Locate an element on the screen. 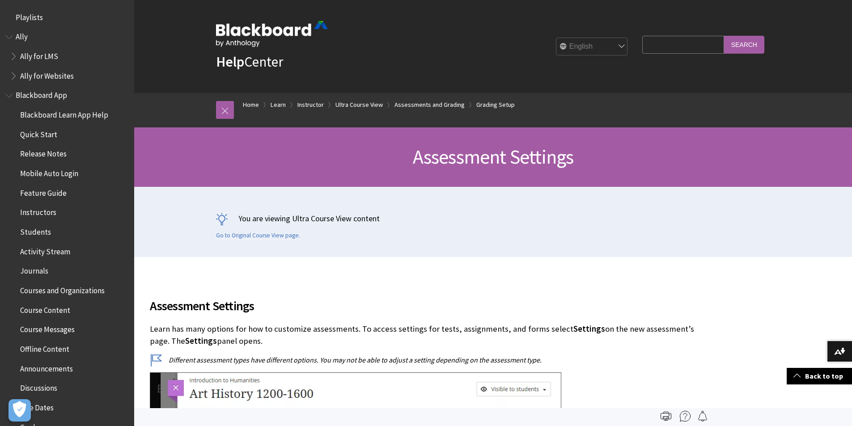 This screenshot has width=852, height=426. span: Discussions is located at coordinates (38, 386).